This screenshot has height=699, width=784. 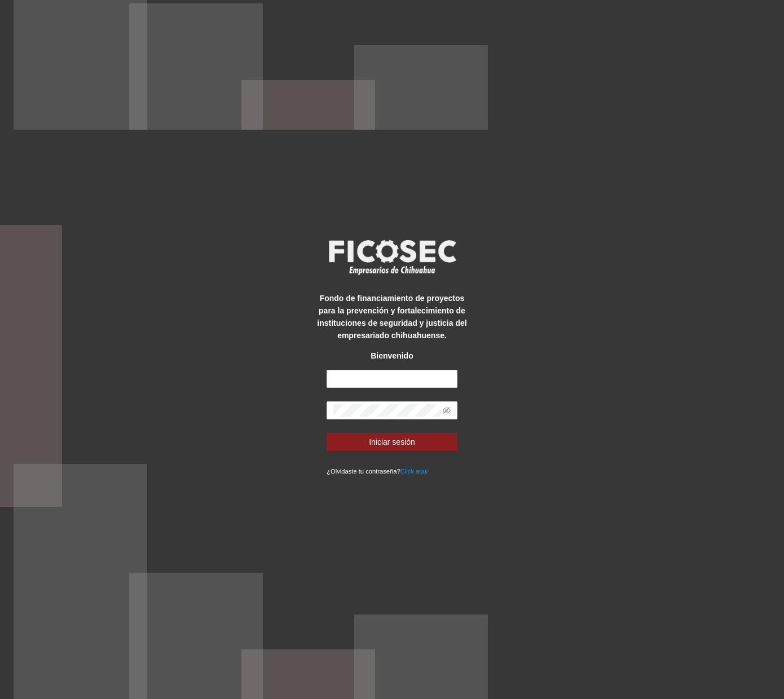 I want to click on a: Click aqui, so click(x=414, y=471).